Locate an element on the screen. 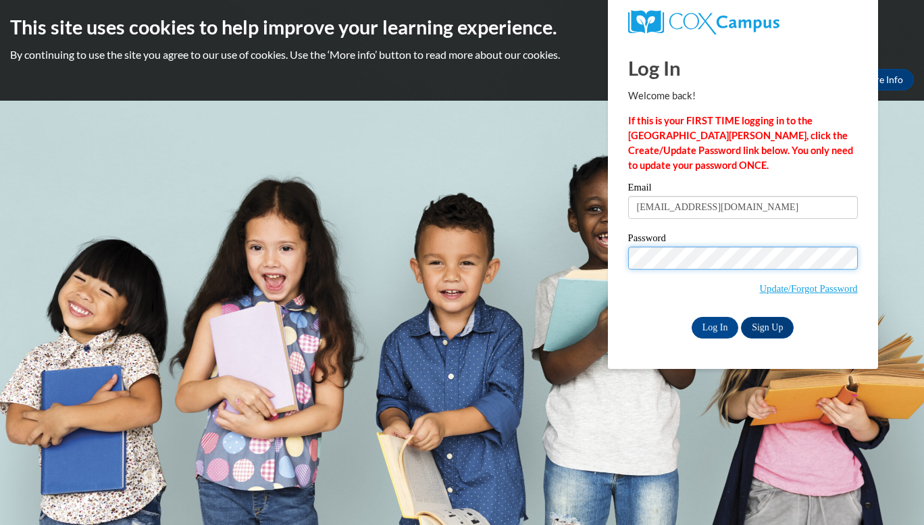 The width and height of the screenshot is (924, 525). h2: This site uses cookies to help improve your learning experience. is located at coordinates (462, 27).